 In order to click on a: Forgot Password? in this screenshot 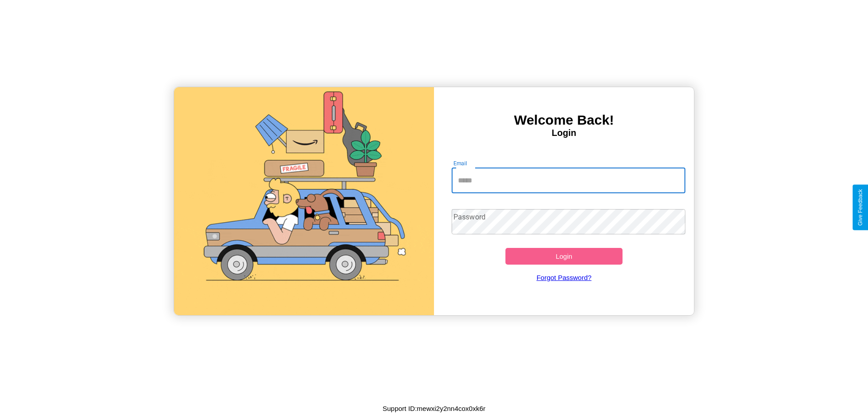, I will do `click(564, 278)`.